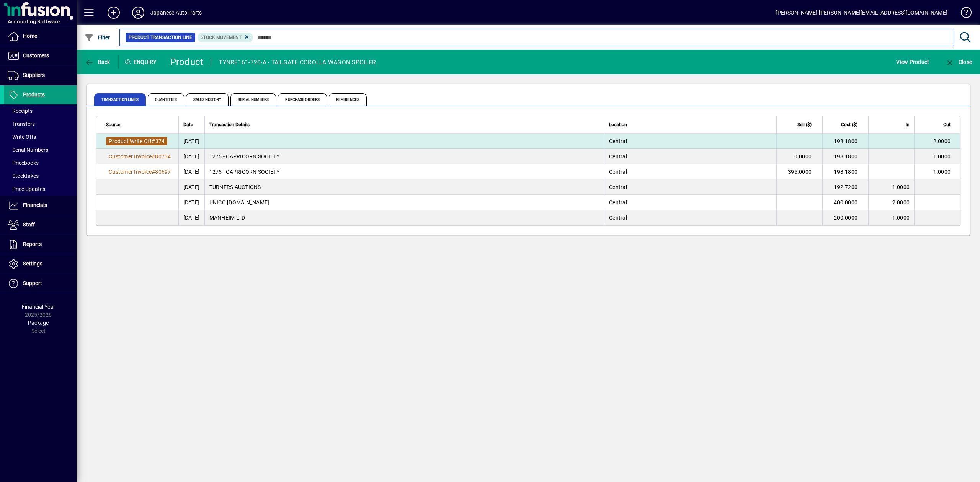 This screenshot has width=980, height=482. I want to click on span: Customer Invoice, so click(130, 171).